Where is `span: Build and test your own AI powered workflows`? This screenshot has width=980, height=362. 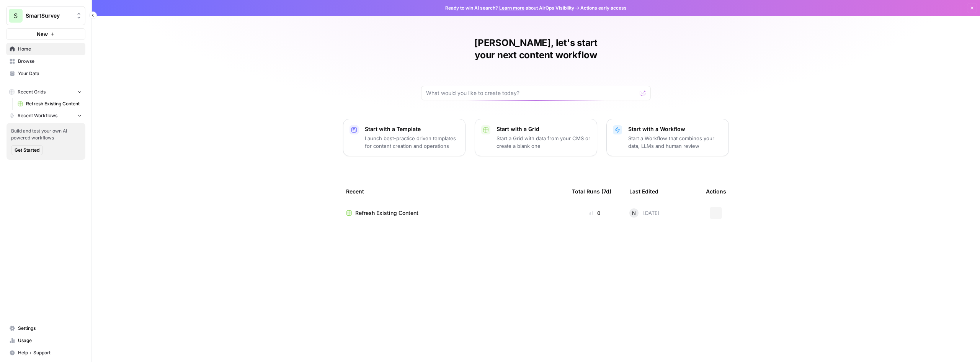 span: Build and test your own AI powered workflows is located at coordinates (46, 134).